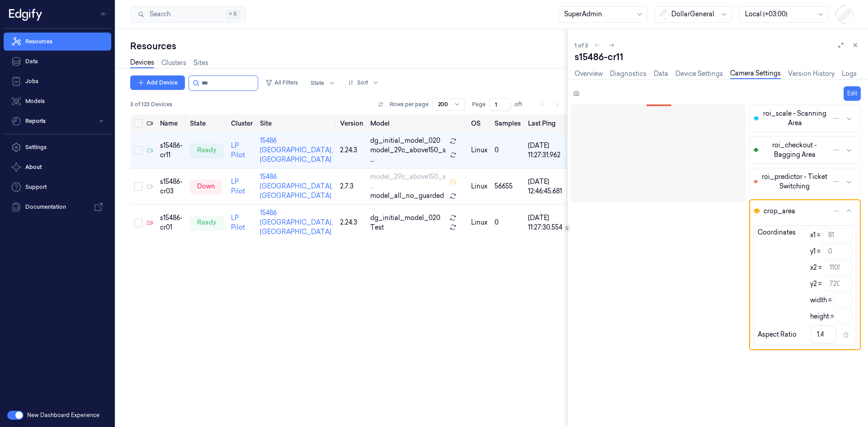 Image resolution: width=868 pixels, height=427 pixels. Describe the element at coordinates (805, 181) in the screenshot. I see `button: roi_predictor - Ticket Switching` at that location.